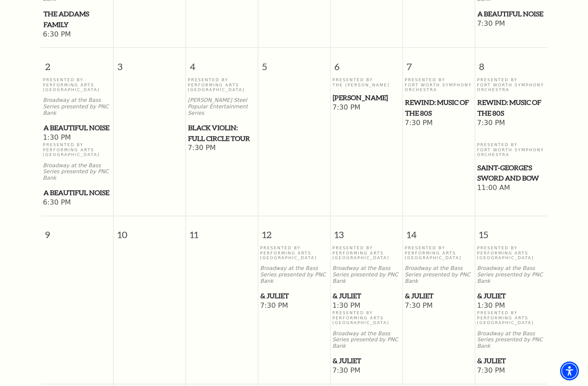  I want to click on span: 2, so click(77, 62).